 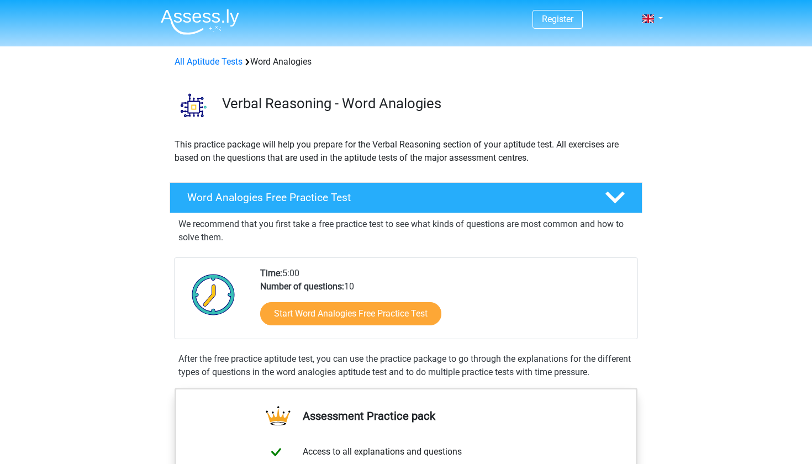 I want to click on img: Clock, so click(x=213, y=294).